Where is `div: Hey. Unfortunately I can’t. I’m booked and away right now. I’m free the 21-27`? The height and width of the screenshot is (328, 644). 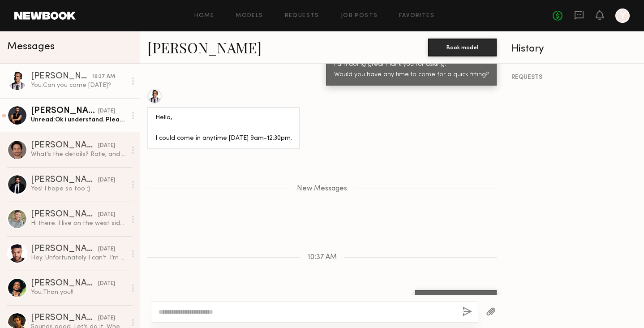
div: Hey. Unfortunately I can’t. I’m booked and away right now. I’m free the 21-27 is located at coordinates (79, 258).